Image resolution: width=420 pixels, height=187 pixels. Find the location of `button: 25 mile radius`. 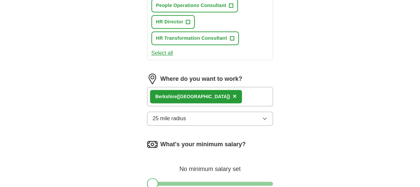

button: 25 mile radius is located at coordinates (210, 119).